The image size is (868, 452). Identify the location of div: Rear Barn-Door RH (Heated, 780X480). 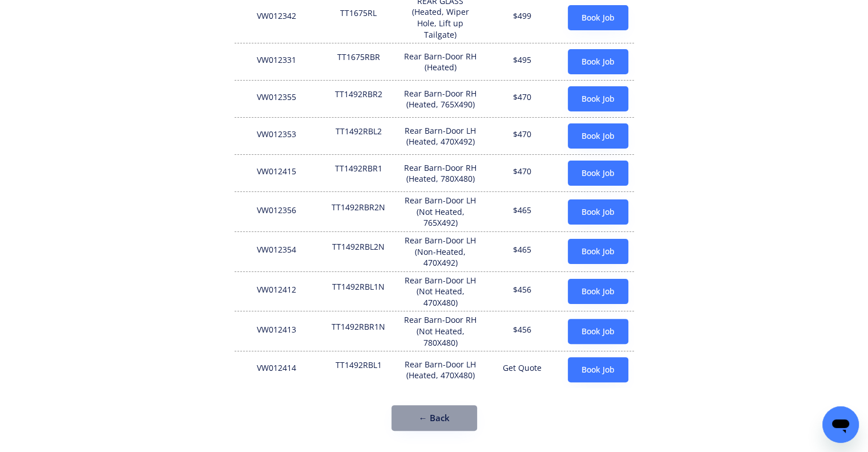
(440, 173).